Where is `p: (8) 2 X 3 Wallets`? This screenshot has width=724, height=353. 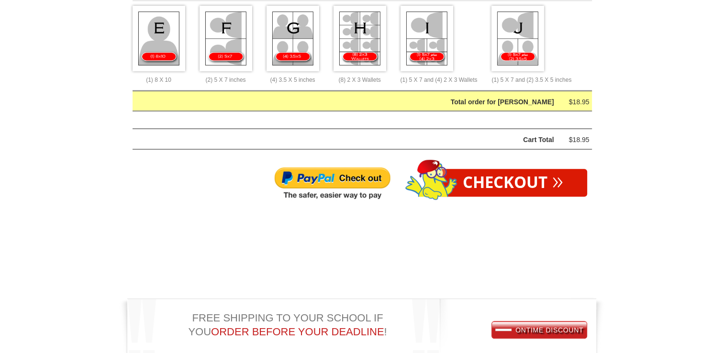
p: (8) 2 X 3 Wallets is located at coordinates (360, 80).